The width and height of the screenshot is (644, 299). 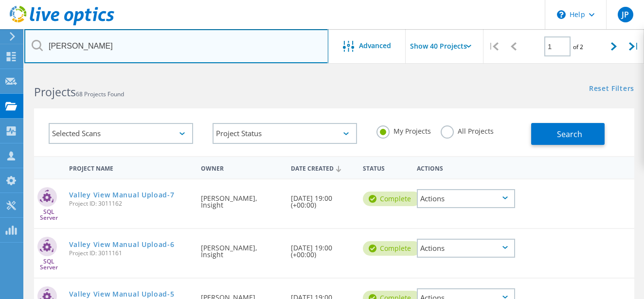 What do you see at coordinates (612, 89) in the screenshot?
I see `a: Reset Filters` at bounding box center [612, 89].